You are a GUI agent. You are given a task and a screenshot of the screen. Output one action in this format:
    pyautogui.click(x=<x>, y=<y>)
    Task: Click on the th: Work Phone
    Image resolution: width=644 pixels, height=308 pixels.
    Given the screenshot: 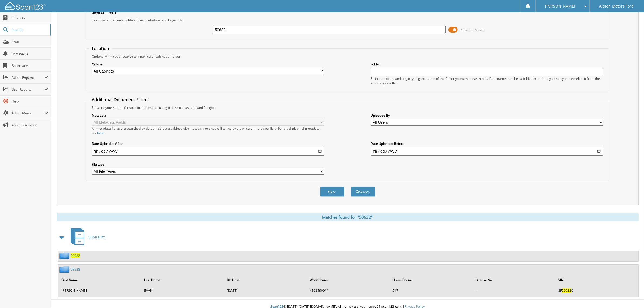 What is the action you would take?
    pyautogui.click(x=348, y=280)
    